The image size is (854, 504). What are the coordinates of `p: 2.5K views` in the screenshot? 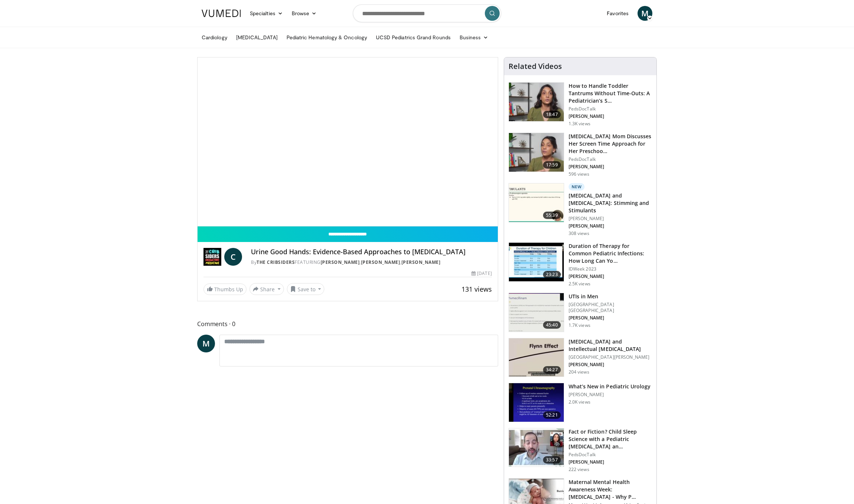 It's located at (579, 284).